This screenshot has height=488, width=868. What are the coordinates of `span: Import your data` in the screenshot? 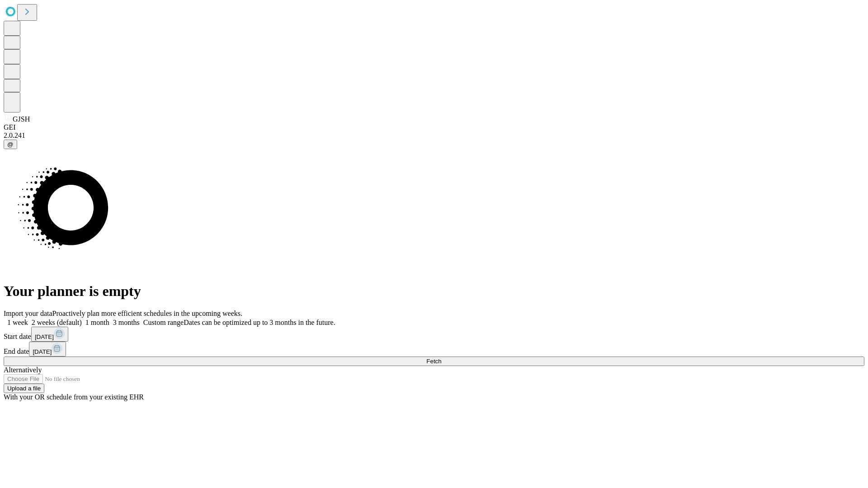 It's located at (28, 313).